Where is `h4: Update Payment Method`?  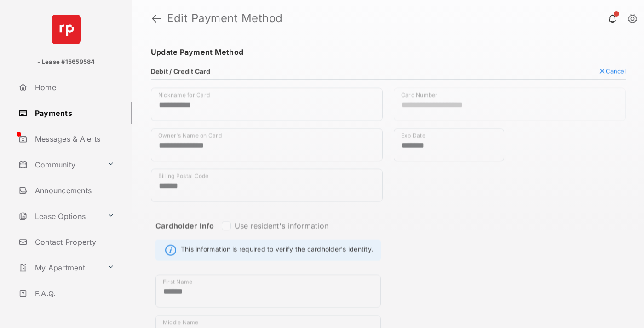
h4: Update Payment Method is located at coordinates (388, 52).